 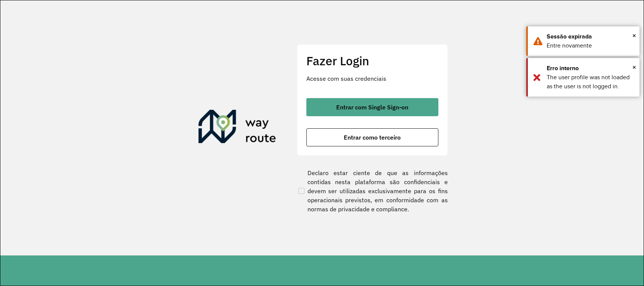 What do you see at coordinates (372, 191) in the screenshot?
I see `label: Declaro estar ciente de que as informações contidas nesta plataforma são confidenciais e devem se...` at bounding box center [372, 191].